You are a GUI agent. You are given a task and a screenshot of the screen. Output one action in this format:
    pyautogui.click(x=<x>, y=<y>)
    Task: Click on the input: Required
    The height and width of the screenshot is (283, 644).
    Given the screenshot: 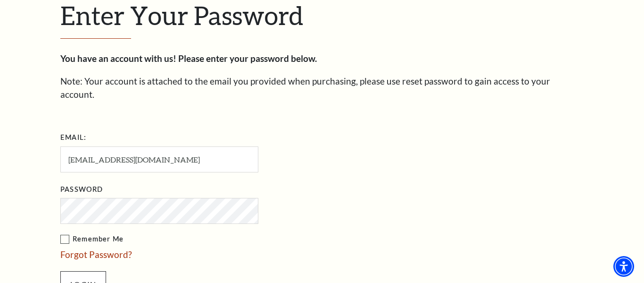 What is the action you would take?
    pyautogui.click(x=159, y=159)
    